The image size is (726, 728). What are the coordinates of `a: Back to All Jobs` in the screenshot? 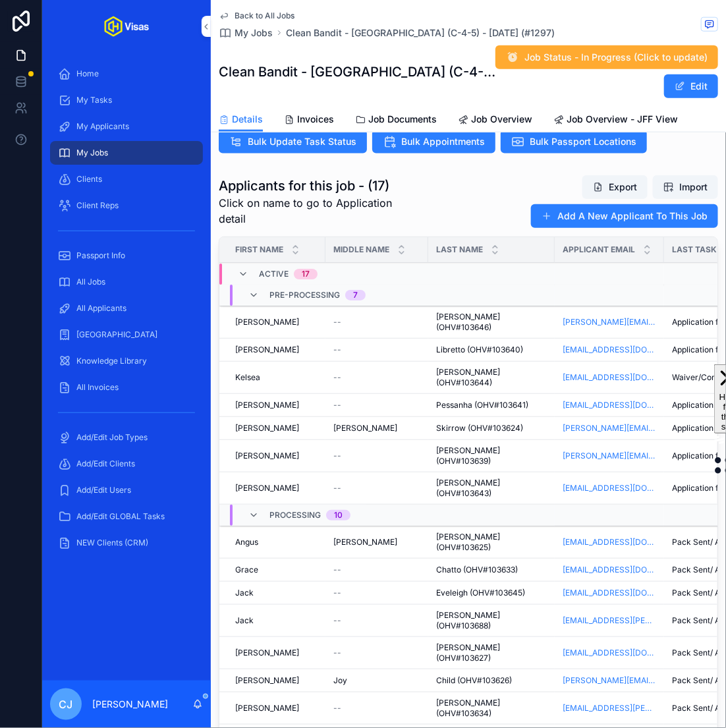 It's located at (257, 16).